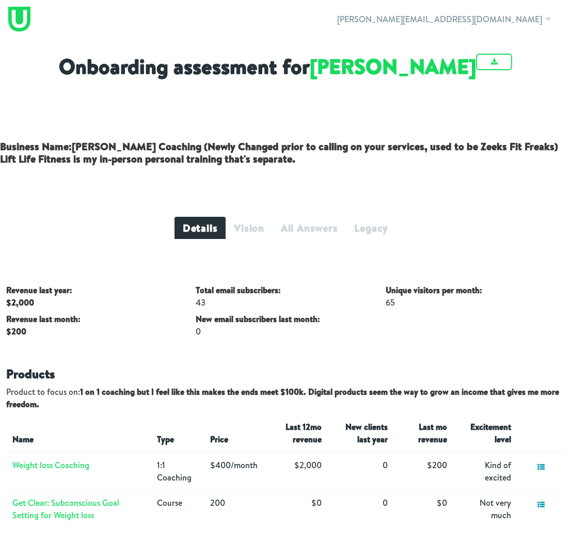 The width and height of the screenshot is (571, 544). Describe the element at coordinates (177, 508) in the screenshot. I see `td: Course` at that location.